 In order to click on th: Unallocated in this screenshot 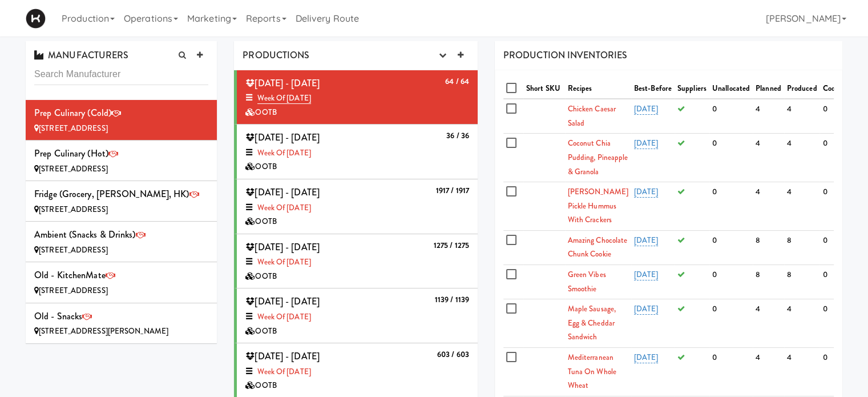, I will do `click(731, 89)`.